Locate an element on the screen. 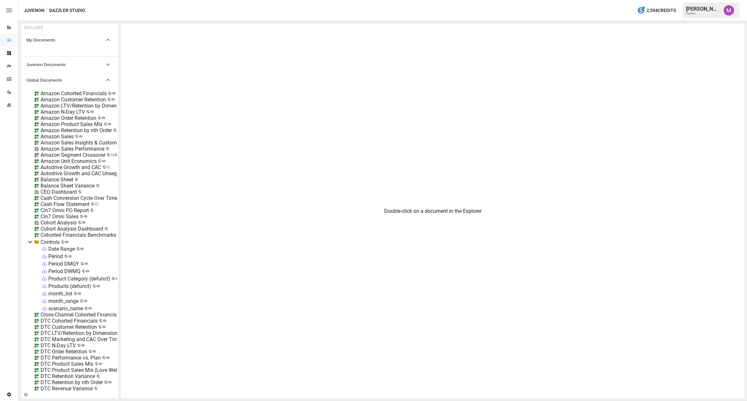  div: DTC Revenue Variance is located at coordinates (66, 389).